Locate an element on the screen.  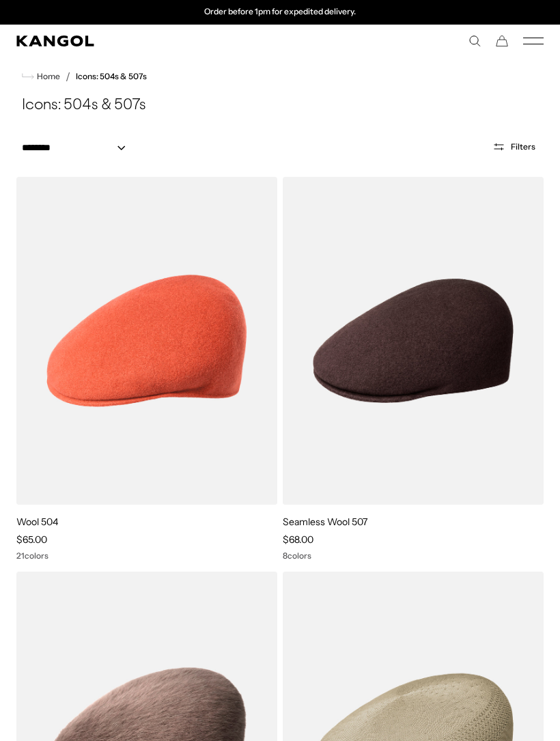
div: 8 colors is located at coordinates (413, 556).